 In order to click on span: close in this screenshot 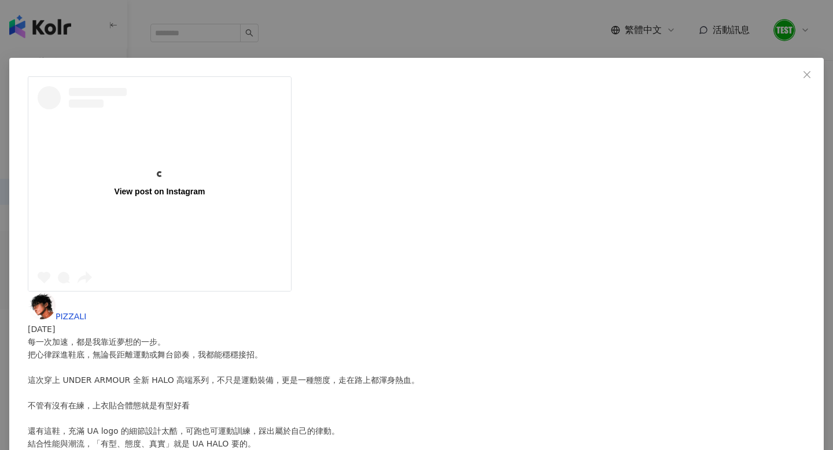, I will do `click(807, 75)`.